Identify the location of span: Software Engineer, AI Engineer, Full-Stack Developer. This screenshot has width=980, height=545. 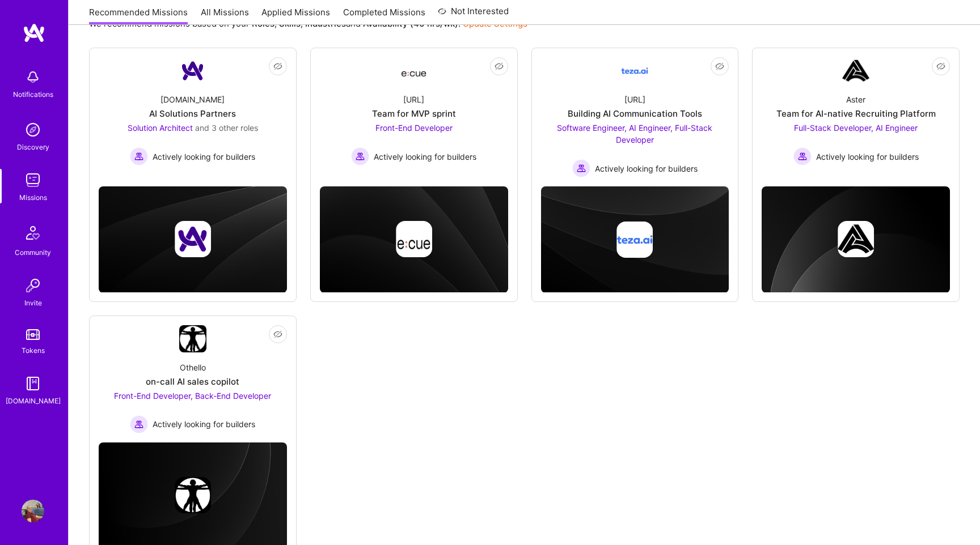
(635, 134).